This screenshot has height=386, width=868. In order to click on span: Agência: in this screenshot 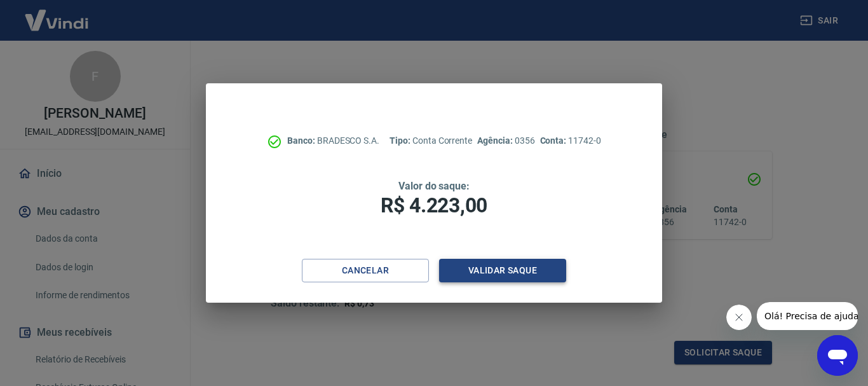, I will do `click(496, 141)`.